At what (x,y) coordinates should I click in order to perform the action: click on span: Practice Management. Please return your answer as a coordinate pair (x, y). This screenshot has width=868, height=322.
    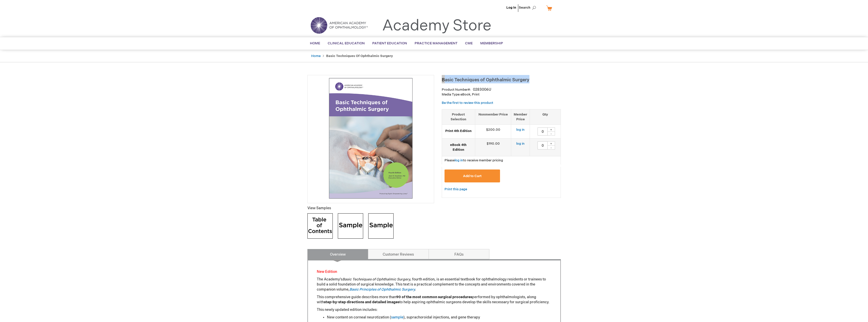
    Looking at the image, I should click on (436, 43).